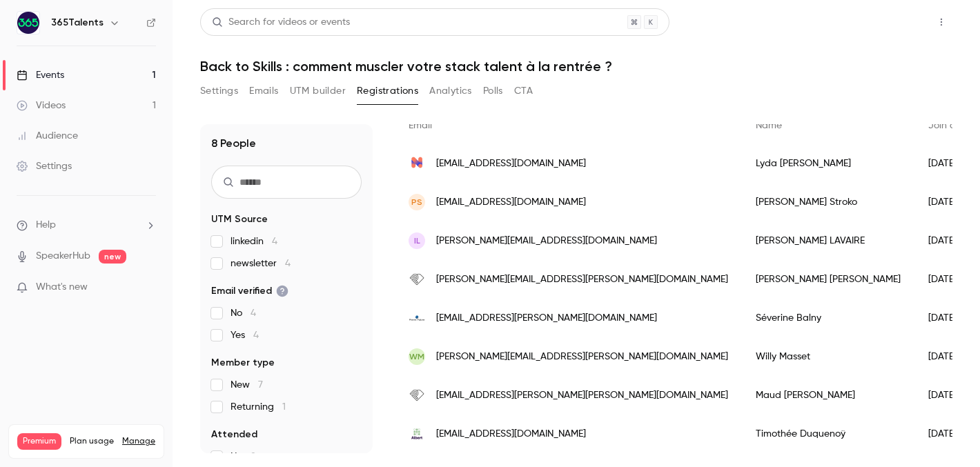  Describe the element at coordinates (250, 291) in the screenshot. I see `span: Email verified` at that location.